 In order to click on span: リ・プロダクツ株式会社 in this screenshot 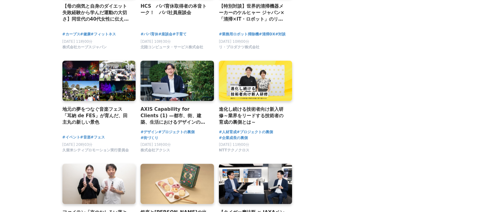, I will do `click(239, 47)`.